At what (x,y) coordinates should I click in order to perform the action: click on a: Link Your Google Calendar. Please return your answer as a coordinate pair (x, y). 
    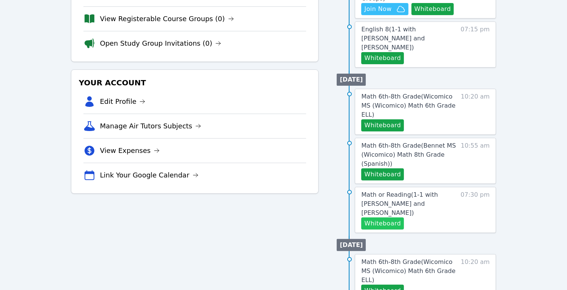
    Looking at the image, I should click on (149, 175).